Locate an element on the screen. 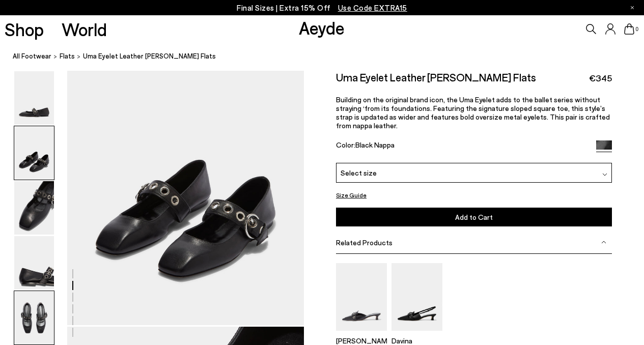  span: 0 is located at coordinates (637, 29).